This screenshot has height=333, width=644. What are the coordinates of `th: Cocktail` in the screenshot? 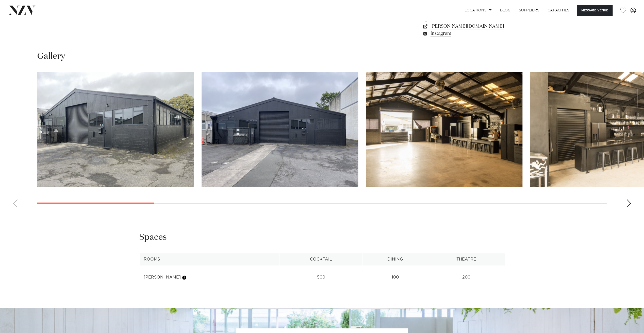 It's located at (321, 259).